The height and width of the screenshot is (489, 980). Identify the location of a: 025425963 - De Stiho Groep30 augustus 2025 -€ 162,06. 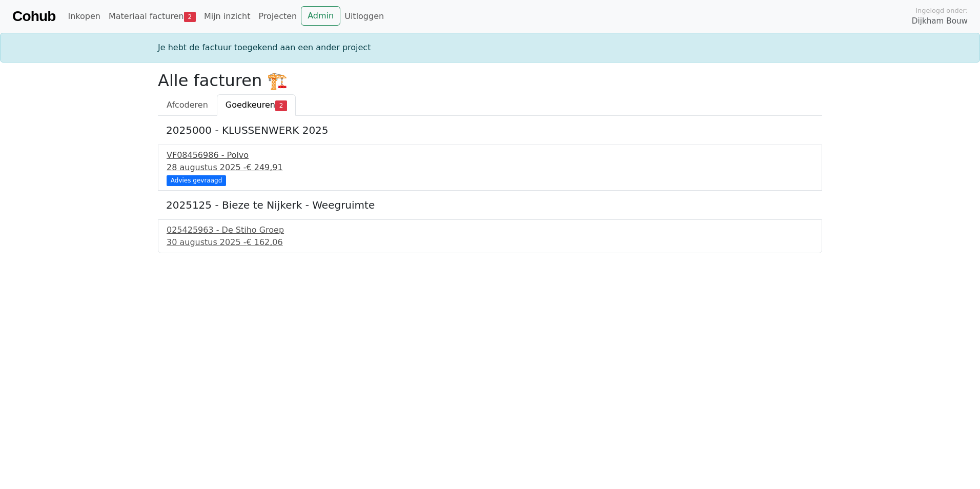
(490, 236).